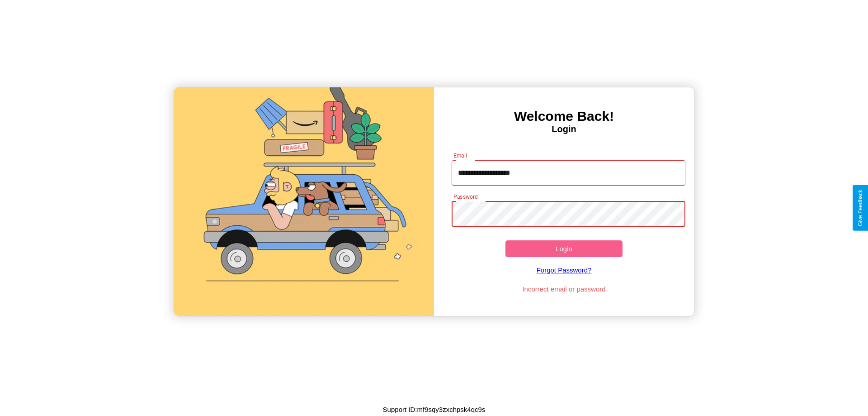  Describe the element at coordinates (434, 409) in the screenshot. I see `p: Support ID: mf9sqy3zxchpsk4qc9s` at that location.